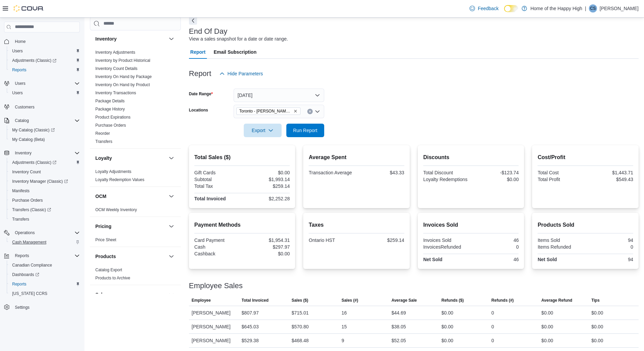 The image size is (644, 351). What do you see at coordinates (45, 210) in the screenshot?
I see `a: Transfers (Classic)` at bounding box center [45, 210].